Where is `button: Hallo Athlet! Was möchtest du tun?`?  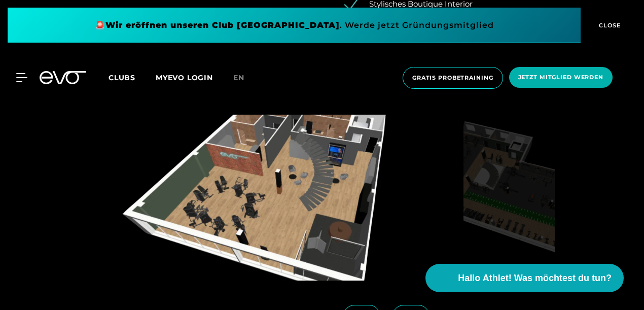 button: Hallo Athlet! Was möchtest du tun? is located at coordinates (524, 278).